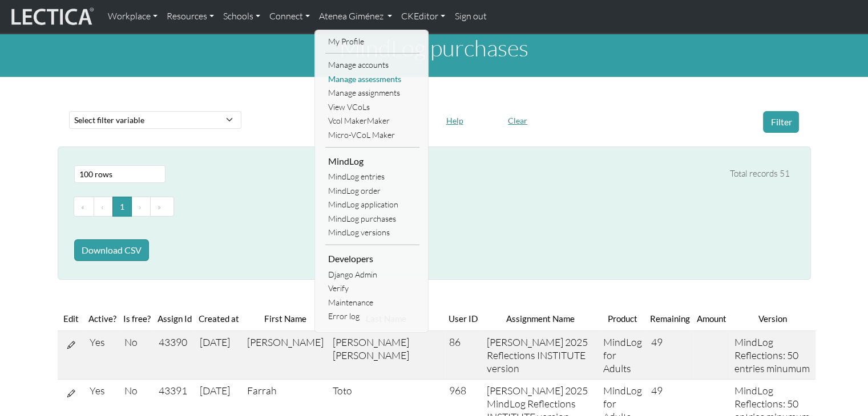 The width and height of the screenshot is (868, 416). What do you see at coordinates (174, 318) in the screenshot?
I see `th: Assign Id` at bounding box center [174, 318].